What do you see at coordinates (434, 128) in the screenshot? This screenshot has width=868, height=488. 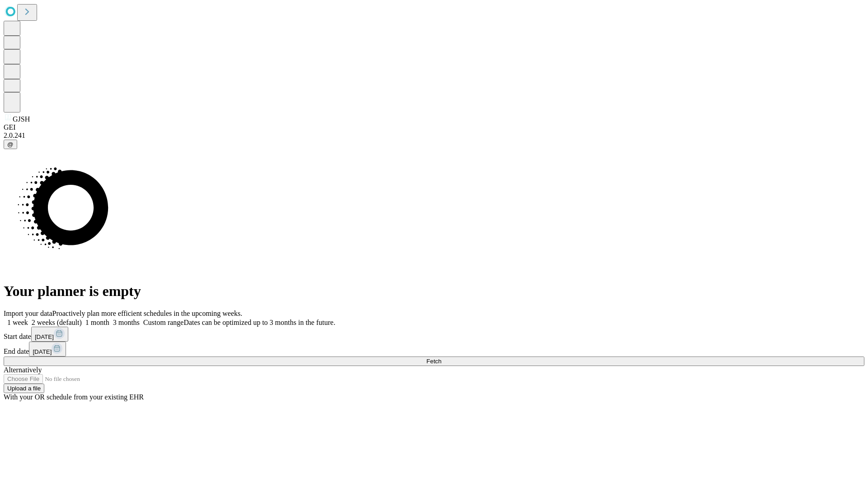 I see `div: GEI` at bounding box center [434, 128].